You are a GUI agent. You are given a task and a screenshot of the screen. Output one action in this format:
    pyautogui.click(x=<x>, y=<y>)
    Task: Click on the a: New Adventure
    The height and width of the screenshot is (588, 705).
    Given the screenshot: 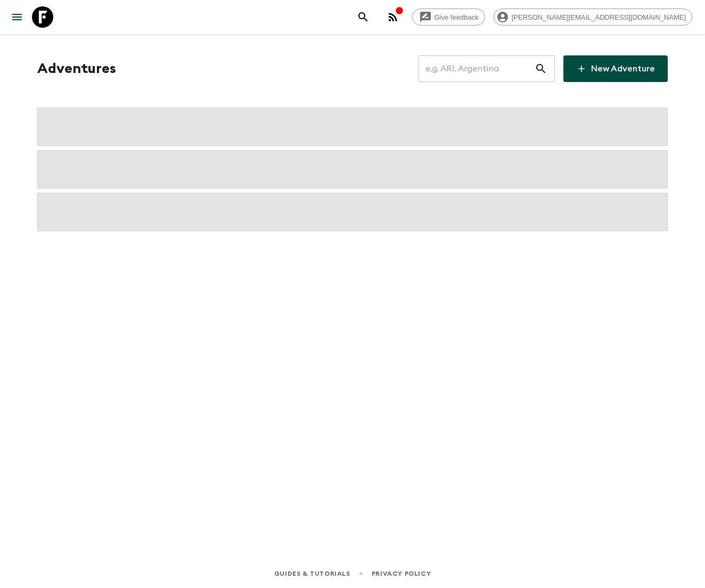 What is the action you would take?
    pyautogui.click(x=615, y=69)
    